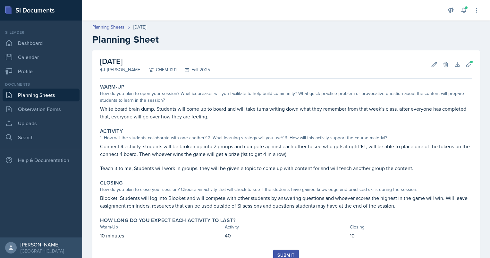 This screenshot has height=258, width=490. Describe the element at coordinates (286, 39) in the screenshot. I see `h2: Planning Sheet` at that location.